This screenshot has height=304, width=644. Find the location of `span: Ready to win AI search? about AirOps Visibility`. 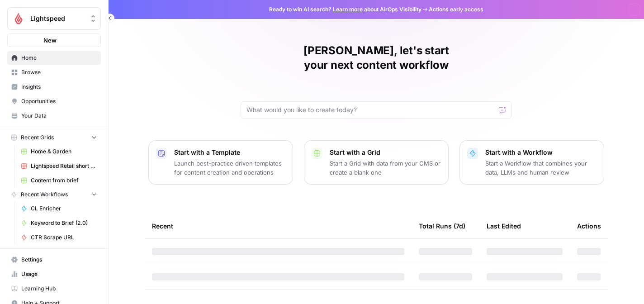

span: Ready to win AI search? about AirOps Visibility is located at coordinates (345, 9).